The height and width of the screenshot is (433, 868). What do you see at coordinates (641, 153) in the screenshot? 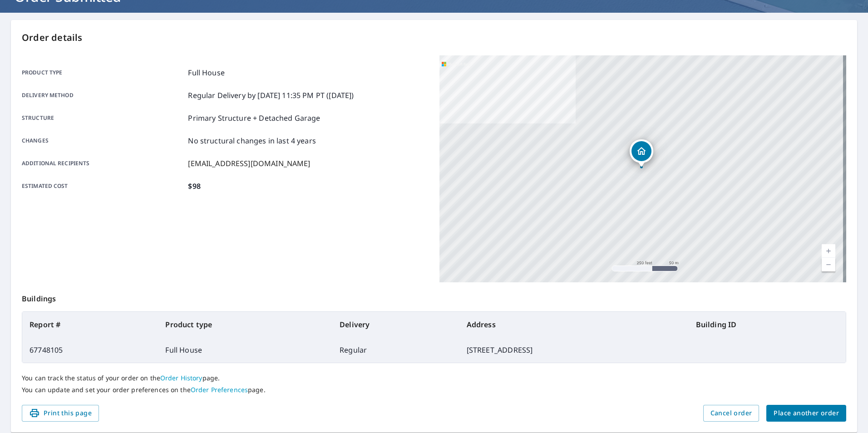
I see `div: Dropped pin, building 1, Residential property, 9613 Main St Hebron, IL 60034` at bounding box center [641, 153].